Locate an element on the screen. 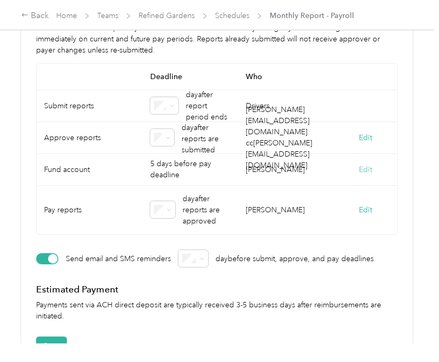 Image resolution: width=439 pixels, height=362 pixels. div: Approve reports is located at coordinates (90, 138).